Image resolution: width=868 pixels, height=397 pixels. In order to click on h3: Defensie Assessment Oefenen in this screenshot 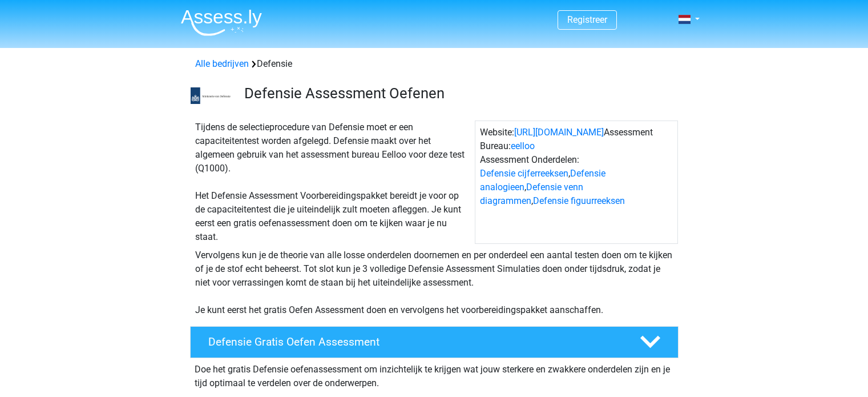, I will do `click(457, 93)`.